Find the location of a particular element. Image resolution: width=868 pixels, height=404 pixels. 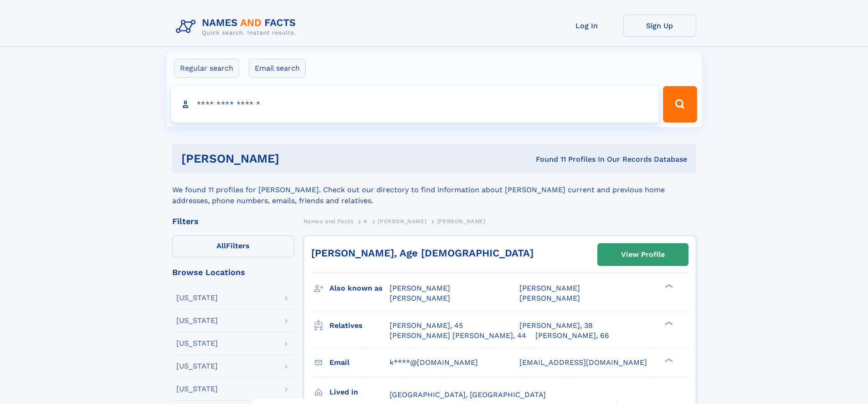

label: Regular search is located at coordinates (206, 68).